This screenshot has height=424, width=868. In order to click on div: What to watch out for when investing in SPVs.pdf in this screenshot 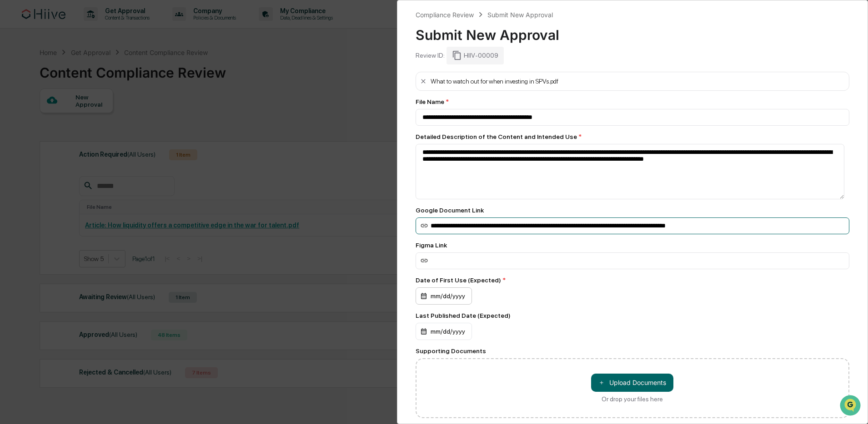, I will do `click(495, 81)`.